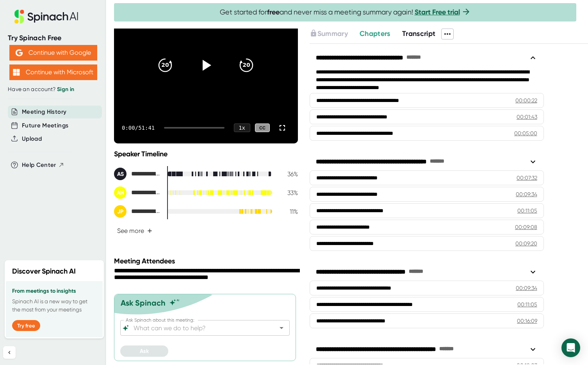 The width and height of the screenshot is (588, 365). Describe the element at coordinates (281, 327) in the screenshot. I see `button: Open` at that location.